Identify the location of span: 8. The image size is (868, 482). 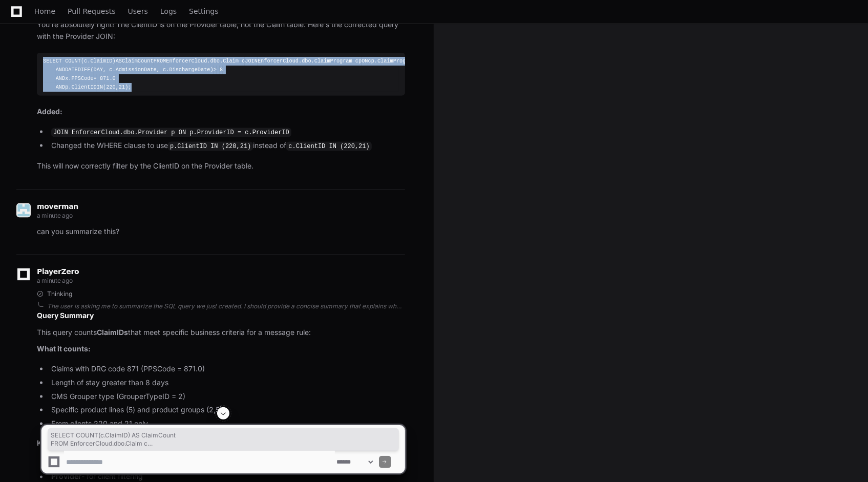
(221, 70).